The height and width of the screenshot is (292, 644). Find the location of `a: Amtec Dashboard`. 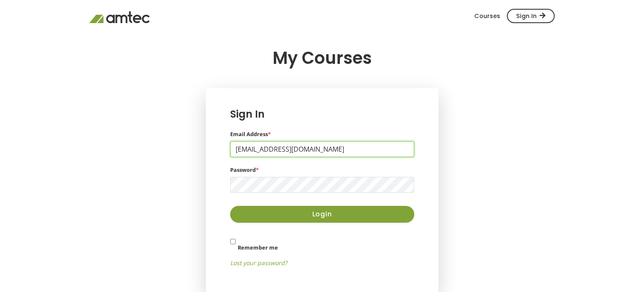

a: Amtec Dashboard is located at coordinates (119, 17).